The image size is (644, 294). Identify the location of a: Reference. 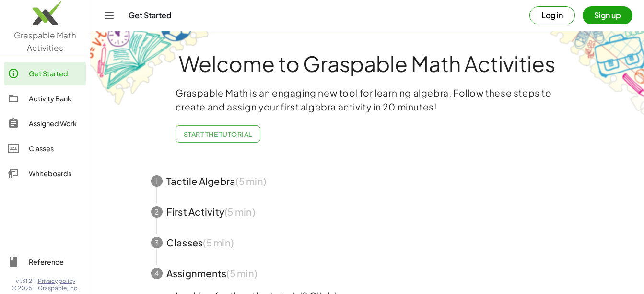
(44, 262).